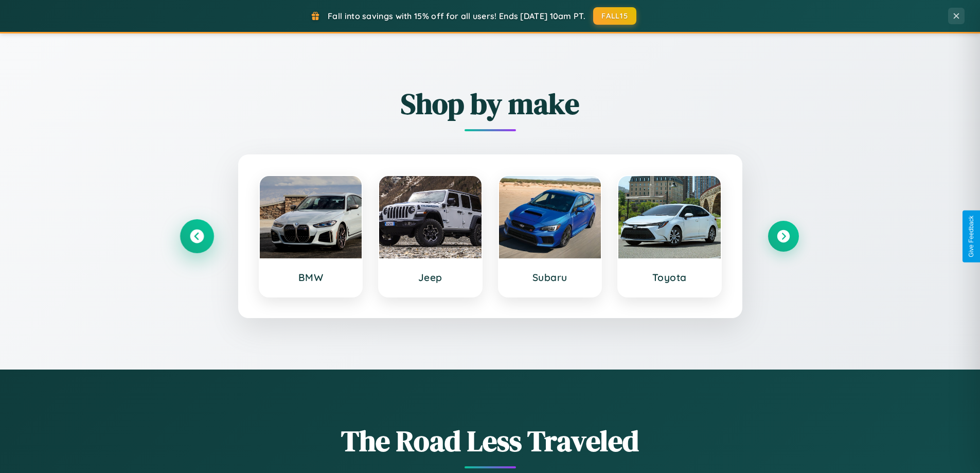 The image size is (980, 473). Describe the element at coordinates (490, 103) in the screenshot. I see `h2: Shop by make` at that location.